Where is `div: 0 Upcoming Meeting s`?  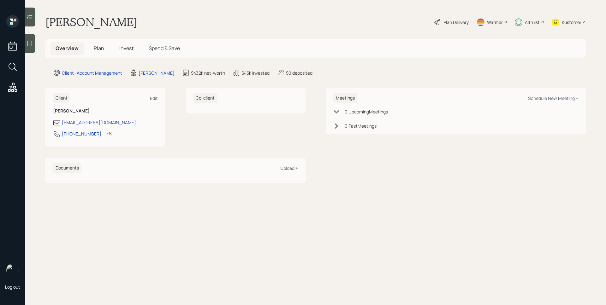 div: 0 Upcoming Meeting s is located at coordinates (366, 112).